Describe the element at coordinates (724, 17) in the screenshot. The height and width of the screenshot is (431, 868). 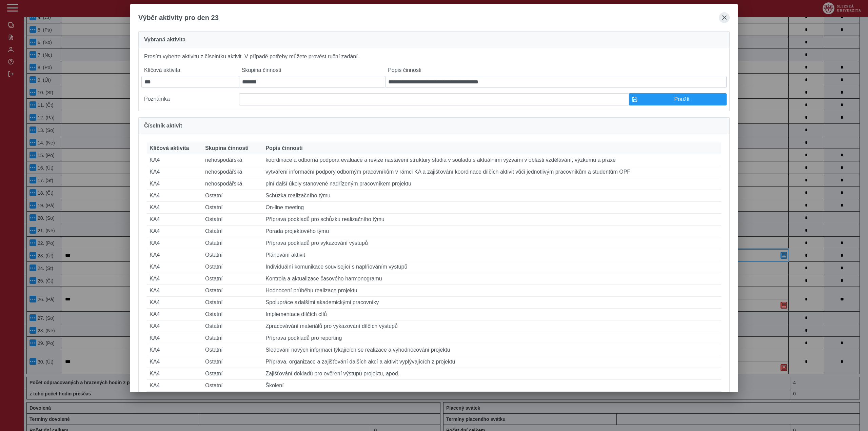
I see `button: close` at that location.